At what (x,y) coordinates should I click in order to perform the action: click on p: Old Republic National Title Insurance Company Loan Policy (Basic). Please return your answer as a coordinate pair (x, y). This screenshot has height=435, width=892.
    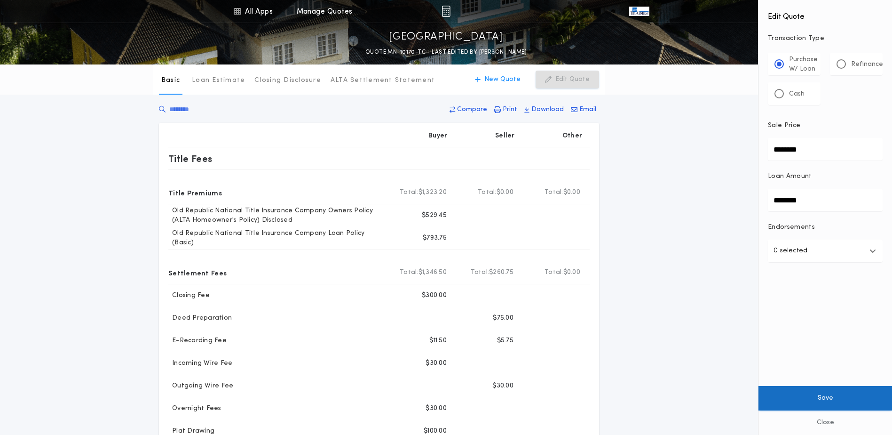
    Looking at the image, I should click on (278, 238).